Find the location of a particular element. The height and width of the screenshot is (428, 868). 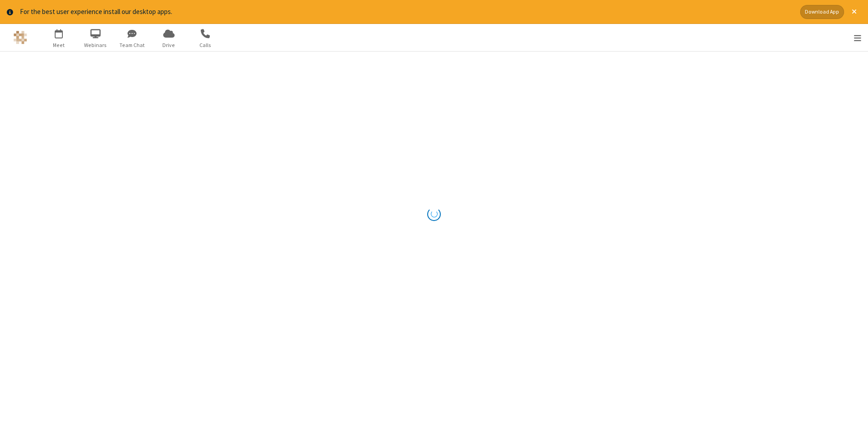

div: Open menu is located at coordinates (855, 38).